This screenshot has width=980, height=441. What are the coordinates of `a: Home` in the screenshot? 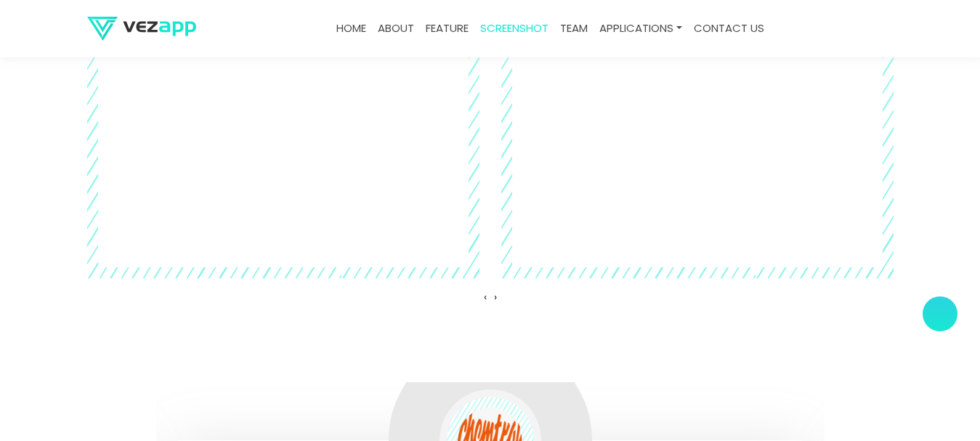 It's located at (351, 28).